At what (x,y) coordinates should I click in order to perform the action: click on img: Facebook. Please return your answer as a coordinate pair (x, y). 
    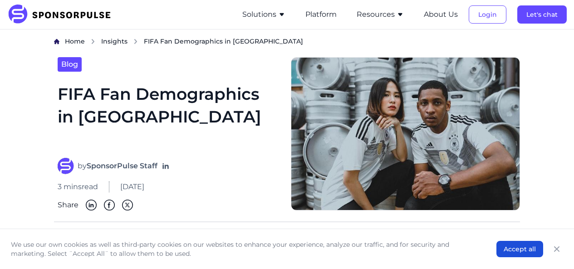
    Looking at the image, I should click on (109, 205).